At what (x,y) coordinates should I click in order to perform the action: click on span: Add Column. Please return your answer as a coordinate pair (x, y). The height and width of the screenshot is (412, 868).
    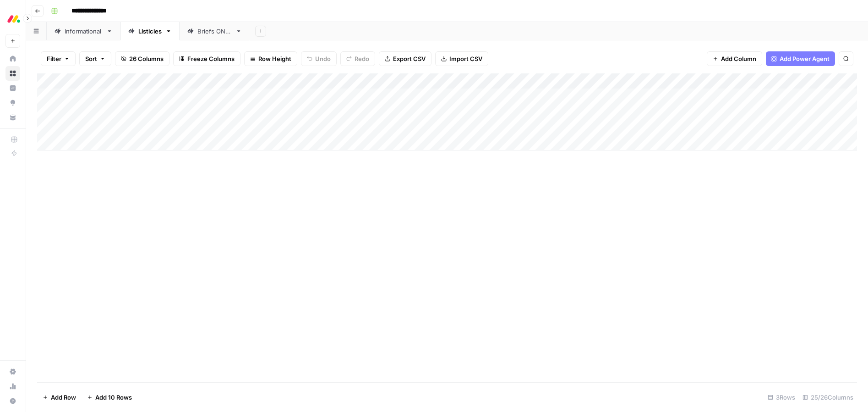
    Looking at the image, I should click on (738, 59).